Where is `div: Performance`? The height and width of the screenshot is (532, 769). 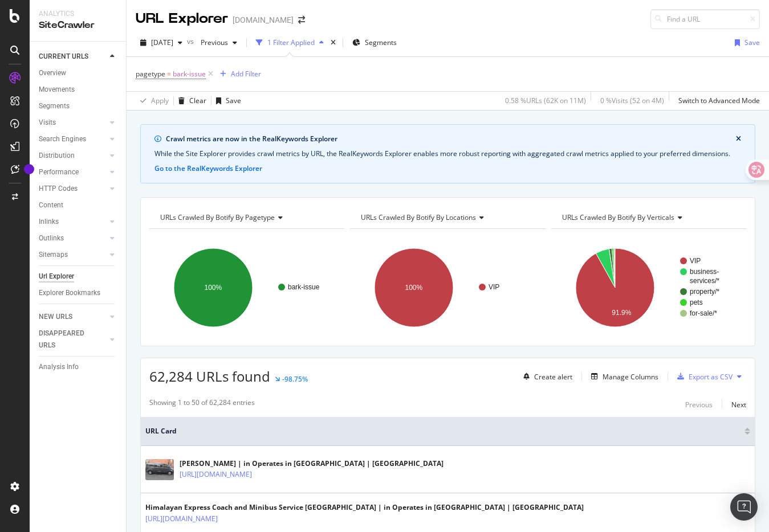
div: Performance is located at coordinates (58, 172).